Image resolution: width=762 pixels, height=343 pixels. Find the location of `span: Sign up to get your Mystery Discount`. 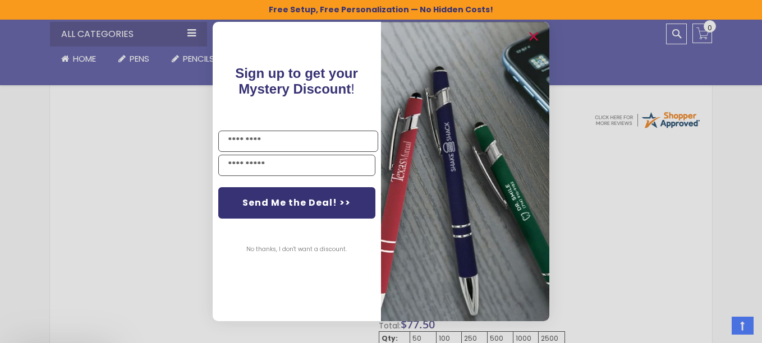

span: Sign up to get your Mystery Discount is located at coordinates (297, 81).